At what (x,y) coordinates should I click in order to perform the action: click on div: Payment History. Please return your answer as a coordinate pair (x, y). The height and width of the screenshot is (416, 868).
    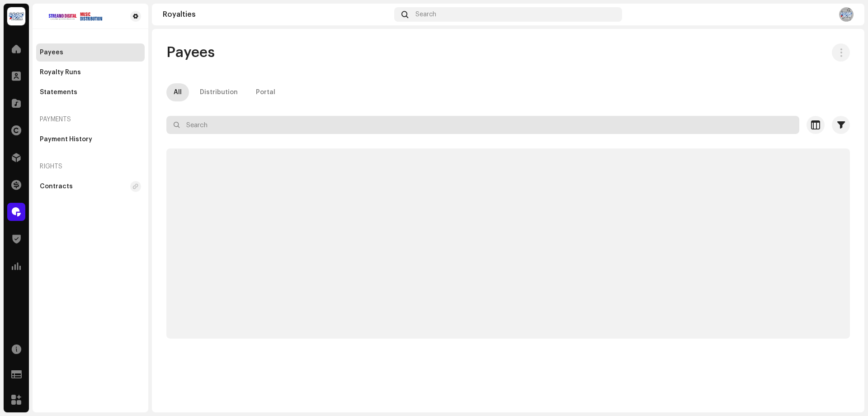
    Looking at the image, I should click on (66, 140).